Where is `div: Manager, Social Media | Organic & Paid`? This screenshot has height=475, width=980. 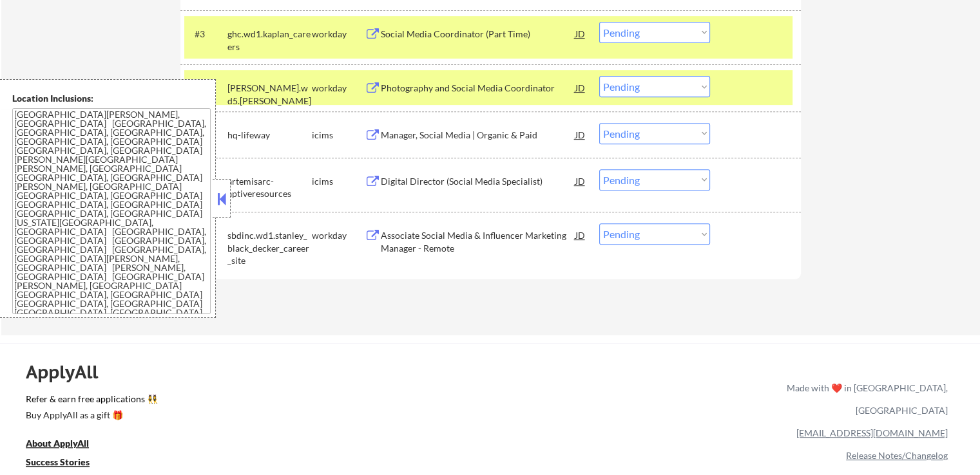 div: Manager, Social Media | Organic & Paid is located at coordinates (478, 135).